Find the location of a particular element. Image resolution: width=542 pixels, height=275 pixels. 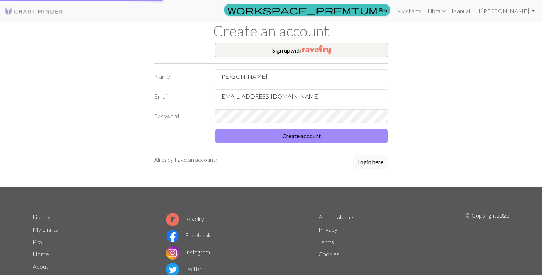

img: Logo is located at coordinates (34, 11).